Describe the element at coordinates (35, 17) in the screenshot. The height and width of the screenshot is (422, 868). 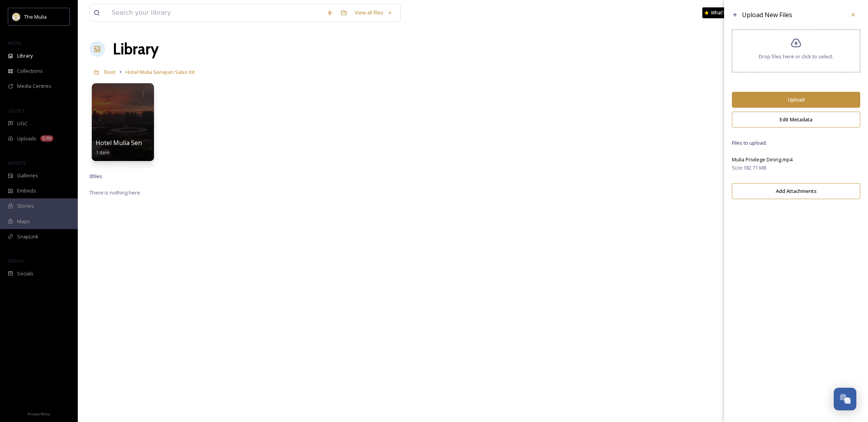
I see `span: The Mulia` at that location.